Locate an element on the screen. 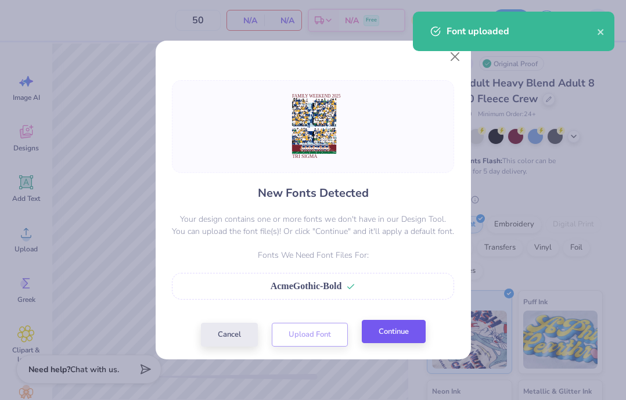 This screenshot has height=400, width=626. span: AcmeGothic-Bold is located at coordinates (306, 286).